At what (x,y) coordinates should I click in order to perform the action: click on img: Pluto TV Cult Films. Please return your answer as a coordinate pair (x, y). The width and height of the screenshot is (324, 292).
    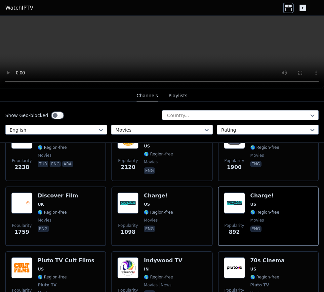
    Looking at the image, I should click on (22, 267).